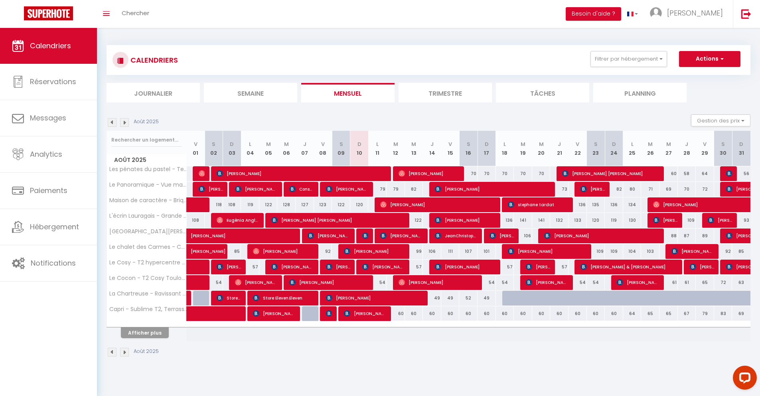 This screenshot has height=396, width=760. I want to click on div: 88, so click(669, 236).